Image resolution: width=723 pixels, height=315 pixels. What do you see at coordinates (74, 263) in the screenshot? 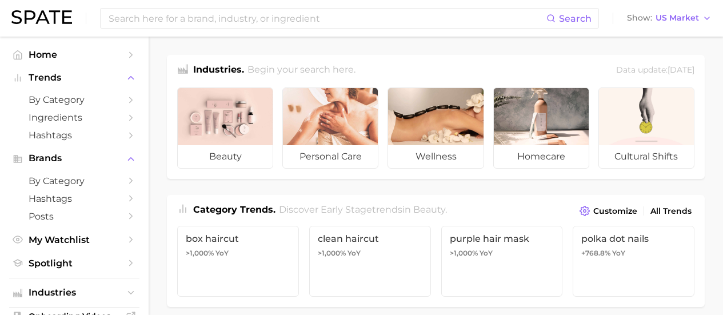
I see `span: Spotlight` at bounding box center [74, 263].